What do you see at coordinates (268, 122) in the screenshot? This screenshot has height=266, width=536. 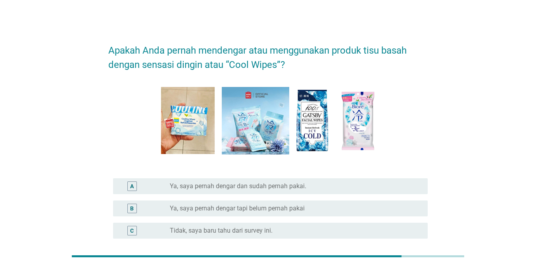 I see `img: 210bc17a-9997-4669-b5b3-fbd6e76e165e-Cool-Wipes.png` at bounding box center [268, 122].